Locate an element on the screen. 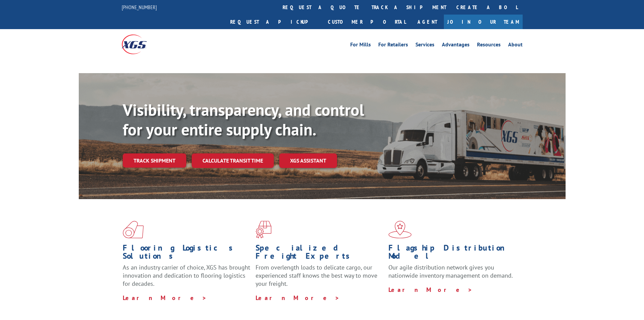 The width and height of the screenshot is (644, 320). h1: Specialized Freight Experts is located at coordinates (320, 253).